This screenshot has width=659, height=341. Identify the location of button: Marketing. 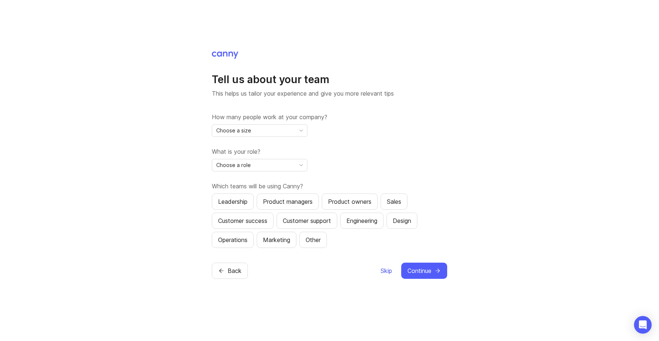
(277, 240).